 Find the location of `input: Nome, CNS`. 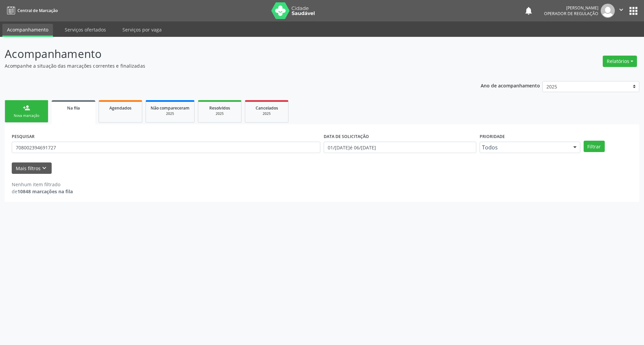

input: Nome, CNS is located at coordinates (166, 147).